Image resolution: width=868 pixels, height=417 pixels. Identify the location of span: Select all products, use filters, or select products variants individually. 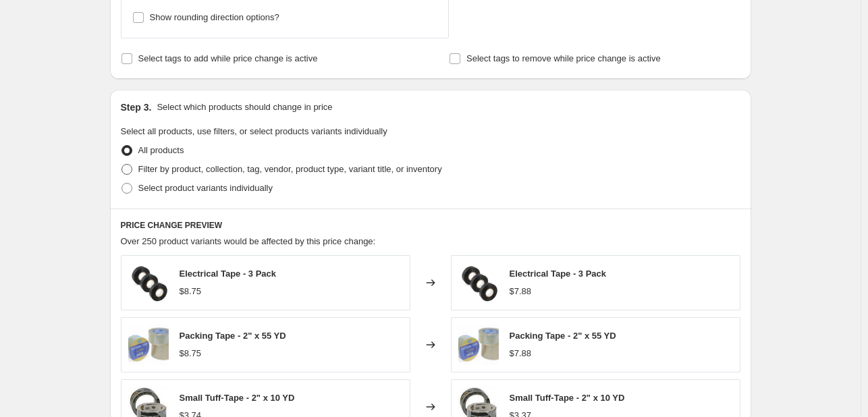
(253, 131).